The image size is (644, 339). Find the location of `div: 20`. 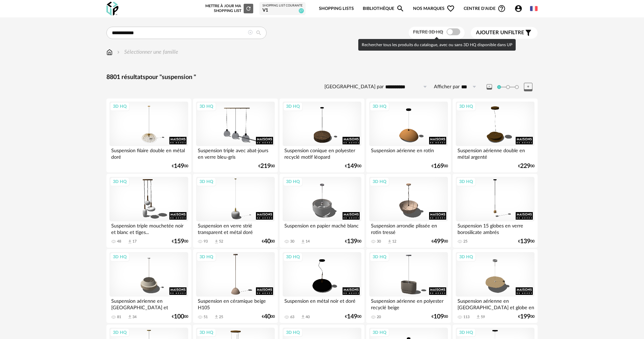

div: 20 is located at coordinates (379, 317).